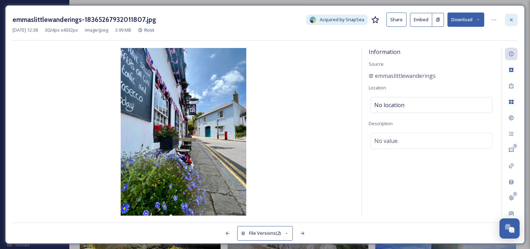  Describe the element at coordinates (313, 20) in the screenshot. I see `img: snapsea-logo.png` at that location.